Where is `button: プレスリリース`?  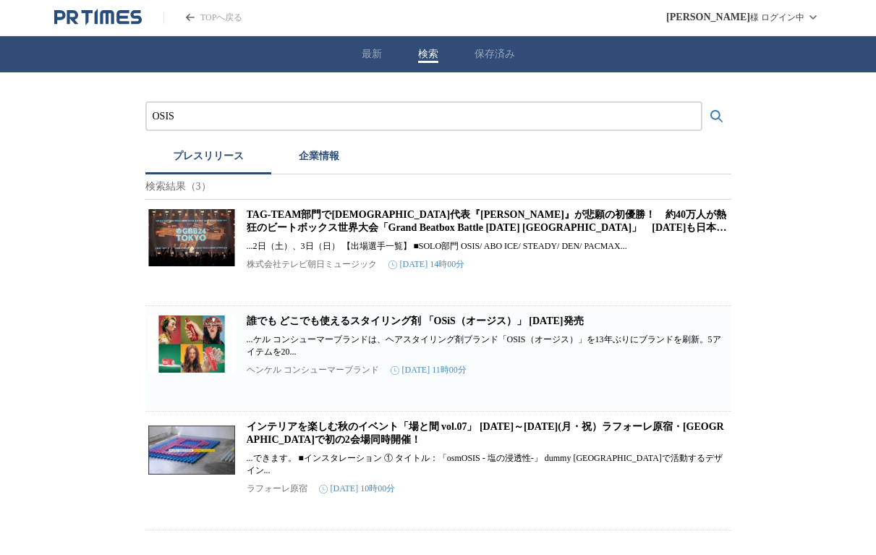
button: プレスリリース is located at coordinates (208, 158).